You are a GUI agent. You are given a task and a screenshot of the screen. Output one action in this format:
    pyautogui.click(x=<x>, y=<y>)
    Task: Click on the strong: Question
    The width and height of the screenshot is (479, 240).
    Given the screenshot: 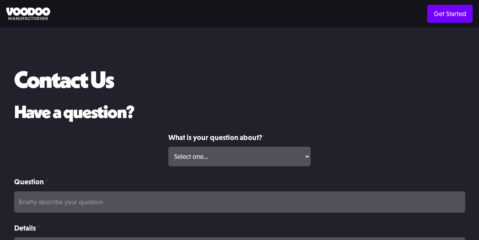 What is the action you would take?
    pyautogui.click(x=29, y=182)
    